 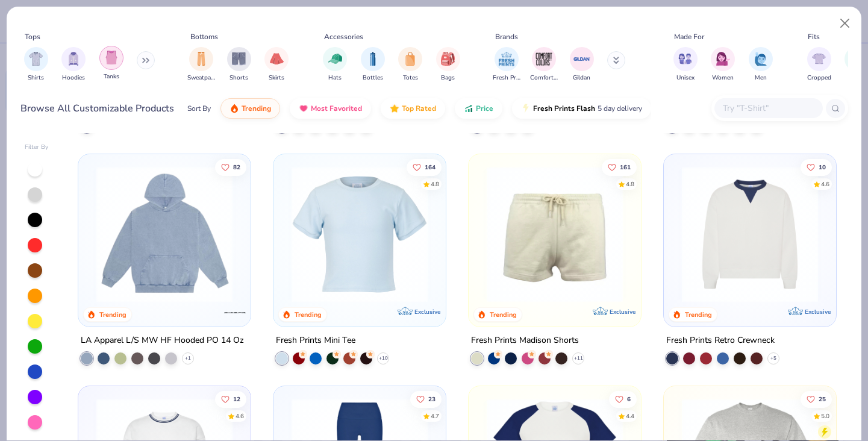 I want to click on div: 4.7, so click(x=435, y=416).